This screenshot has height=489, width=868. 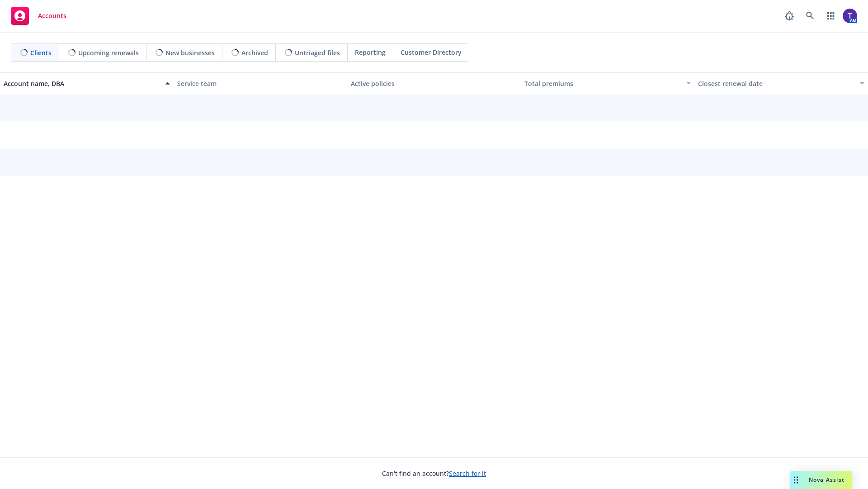 What do you see at coordinates (789, 16) in the screenshot?
I see `a: Report a Bug` at bounding box center [789, 16].